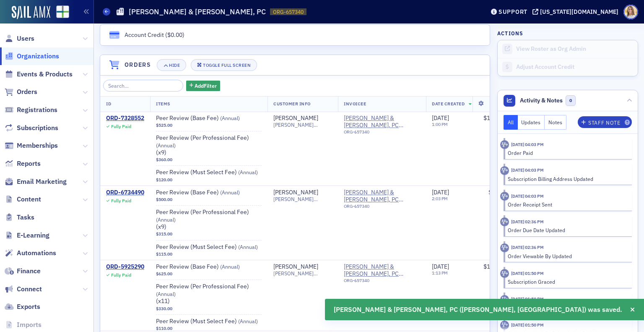 The width and height of the screenshot is (644, 332). What do you see at coordinates (37, 128) in the screenshot?
I see `span: Subscriptions` at bounding box center [37, 128].